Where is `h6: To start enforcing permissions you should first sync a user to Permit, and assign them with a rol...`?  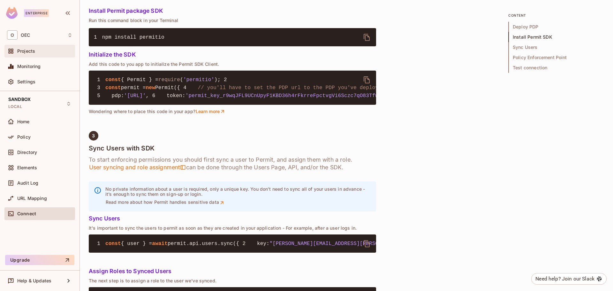 h6: To start enforcing permissions you should first sync a user to Permit, and assign them with a rol... is located at coordinates (232, 163).